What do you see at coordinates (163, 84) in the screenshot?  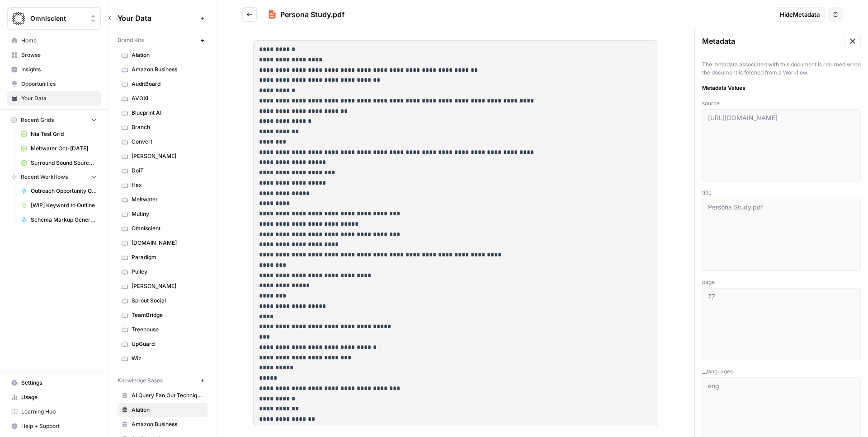 I see `a: AuditBoard` at bounding box center [163, 84].